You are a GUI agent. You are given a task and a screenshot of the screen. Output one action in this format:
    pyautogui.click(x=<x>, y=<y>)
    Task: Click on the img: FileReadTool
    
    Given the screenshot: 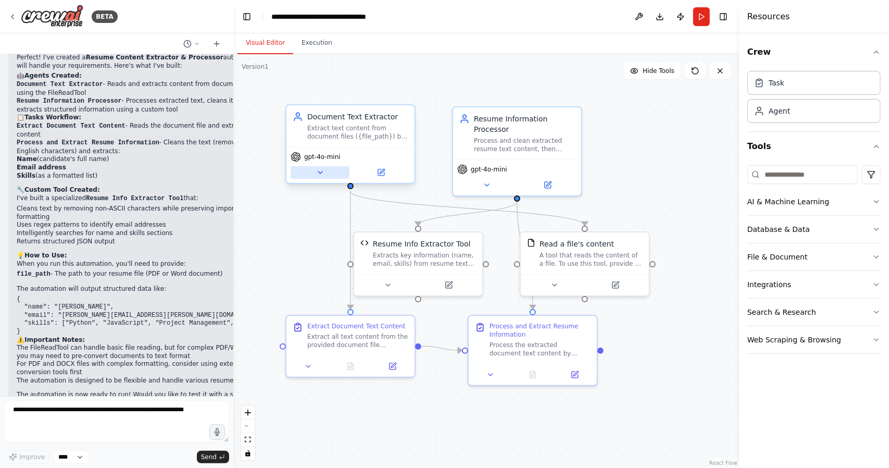 What is the action you would take?
    pyautogui.click(x=531, y=243)
    